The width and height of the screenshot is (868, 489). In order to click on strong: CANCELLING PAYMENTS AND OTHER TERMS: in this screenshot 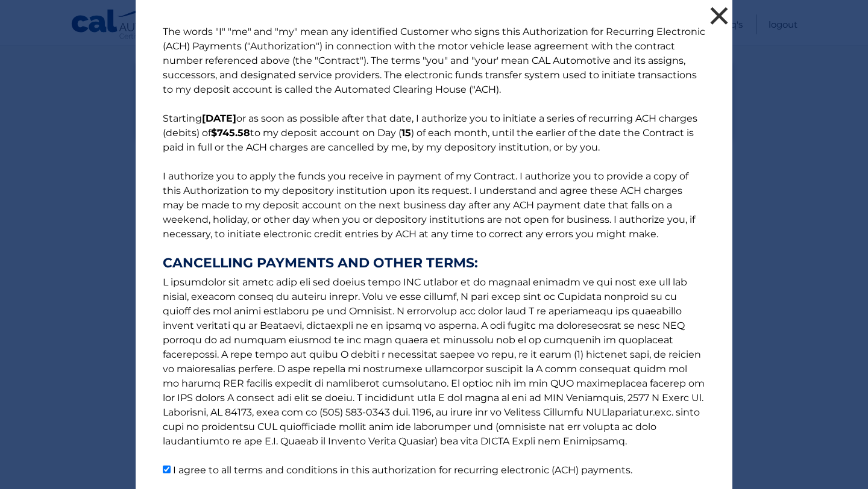, I will do `click(434, 263)`.